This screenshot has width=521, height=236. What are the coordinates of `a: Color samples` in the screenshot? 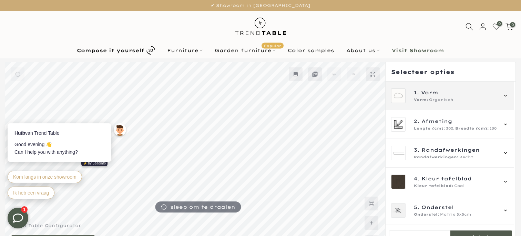 It's located at (311, 50).